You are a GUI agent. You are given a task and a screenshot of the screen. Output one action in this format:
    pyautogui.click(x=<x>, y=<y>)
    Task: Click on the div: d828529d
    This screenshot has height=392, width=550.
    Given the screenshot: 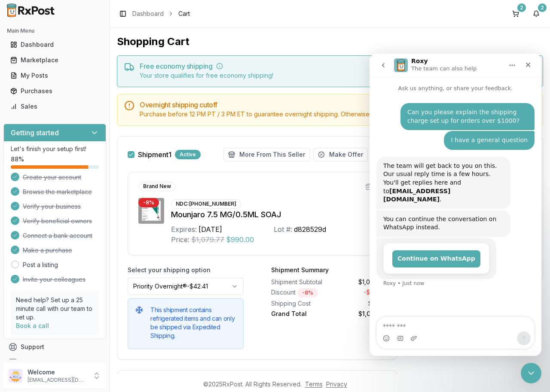 What is the action you would take?
    pyautogui.click(x=310, y=229)
    